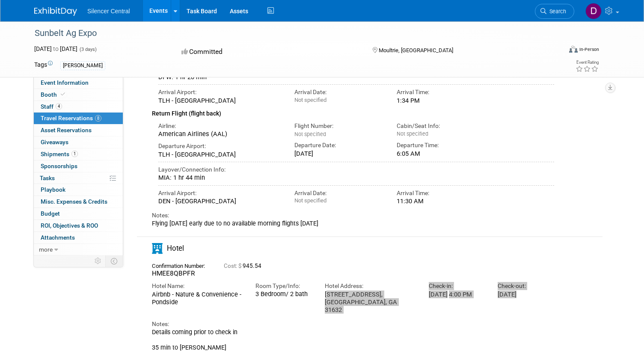  Describe the element at coordinates (74, 153) in the screenshot. I see `span: 1` at that location.